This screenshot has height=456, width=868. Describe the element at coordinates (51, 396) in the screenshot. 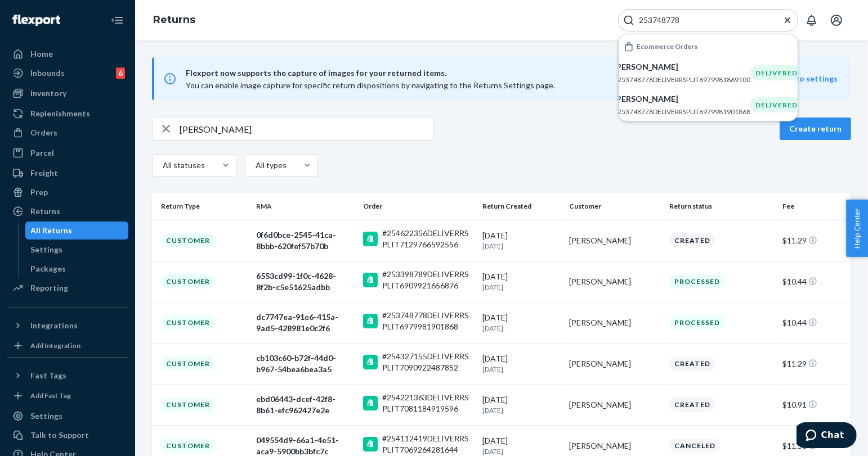

I see `div: Add Fast Tag` at that location.